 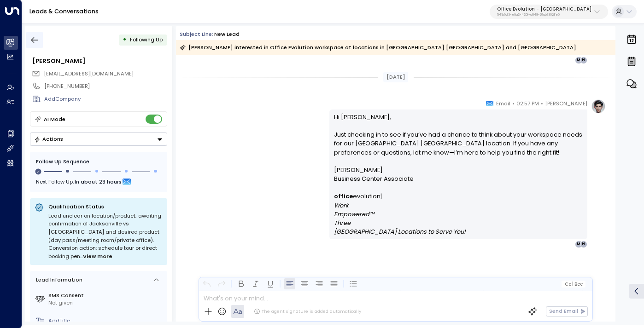 What do you see at coordinates (343, 196) in the screenshot?
I see `strong: office` at bounding box center [343, 196].